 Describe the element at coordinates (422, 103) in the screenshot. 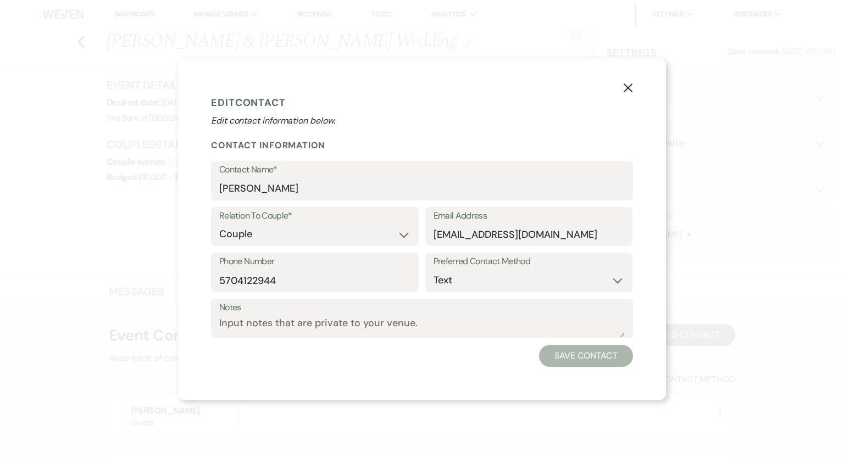

I see `h1: Edit Contact` at that location.